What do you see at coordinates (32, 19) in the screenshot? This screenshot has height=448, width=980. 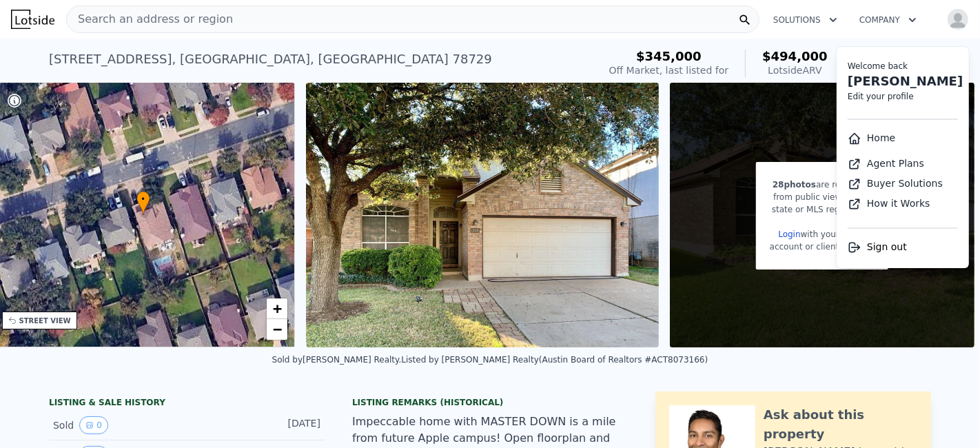 I see `img: Lotside` at bounding box center [32, 19].